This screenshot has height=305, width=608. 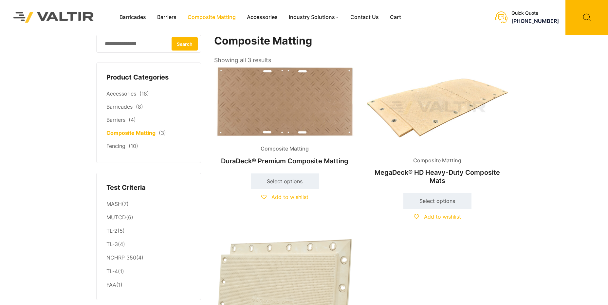 What do you see at coordinates (438, 126) in the screenshot?
I see `a: Composite MattingMegaDeck® HD Heavy-Duty Composite Mats` at bounding box center [438, 126].